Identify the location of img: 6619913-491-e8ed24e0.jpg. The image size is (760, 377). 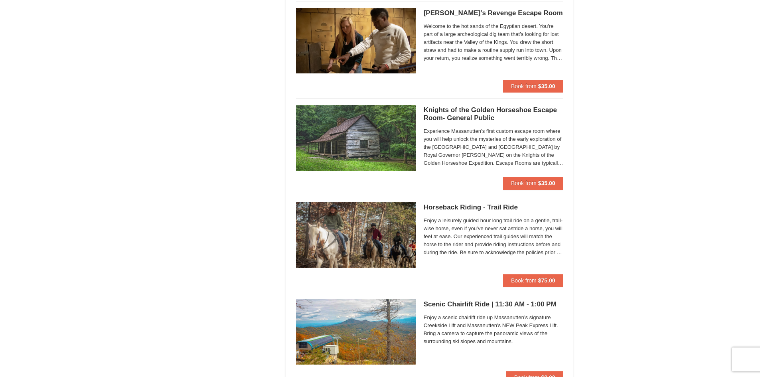
(356, 138).